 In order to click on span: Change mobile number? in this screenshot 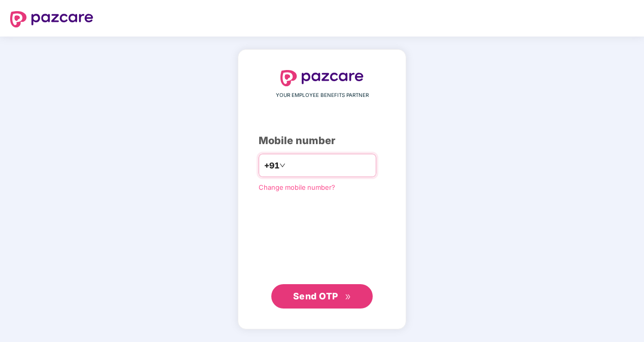, I will do `click(296, 187)`.